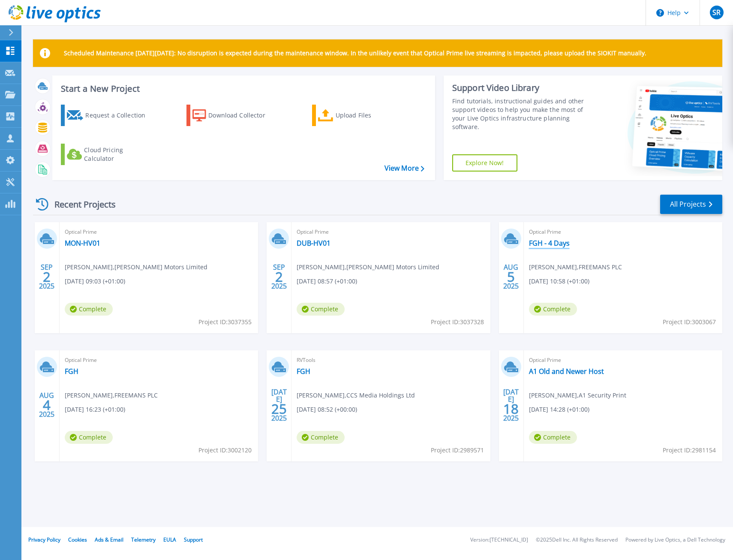  What do you see at coordinates (458, 322) in the screenshot?
I see `span: Project ID: 3037328` at bounding box center [458, 322].